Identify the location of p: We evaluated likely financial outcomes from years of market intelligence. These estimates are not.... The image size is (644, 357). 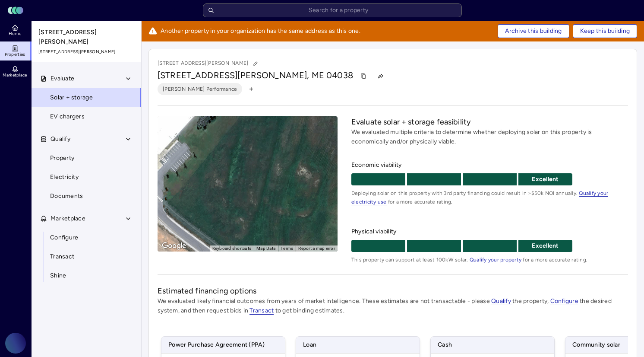
(393, 306).